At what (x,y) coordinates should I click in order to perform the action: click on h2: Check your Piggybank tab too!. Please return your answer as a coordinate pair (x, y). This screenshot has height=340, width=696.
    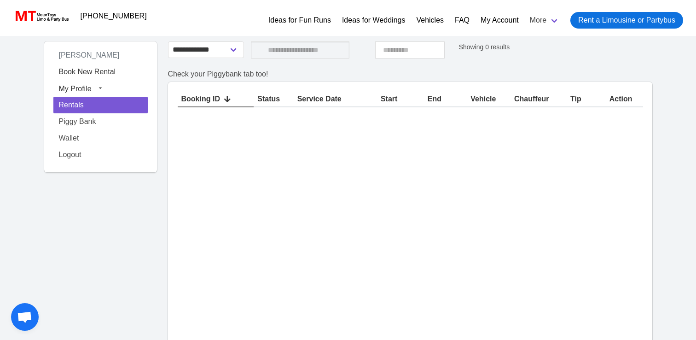
    Looking at the image, I should click on (410, 74).